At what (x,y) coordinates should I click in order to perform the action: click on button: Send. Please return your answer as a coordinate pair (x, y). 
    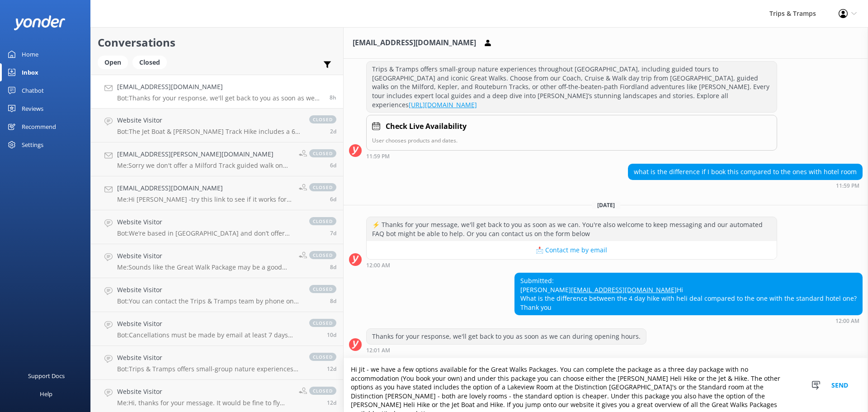
    Looking at the image, I should click on (839, 385).